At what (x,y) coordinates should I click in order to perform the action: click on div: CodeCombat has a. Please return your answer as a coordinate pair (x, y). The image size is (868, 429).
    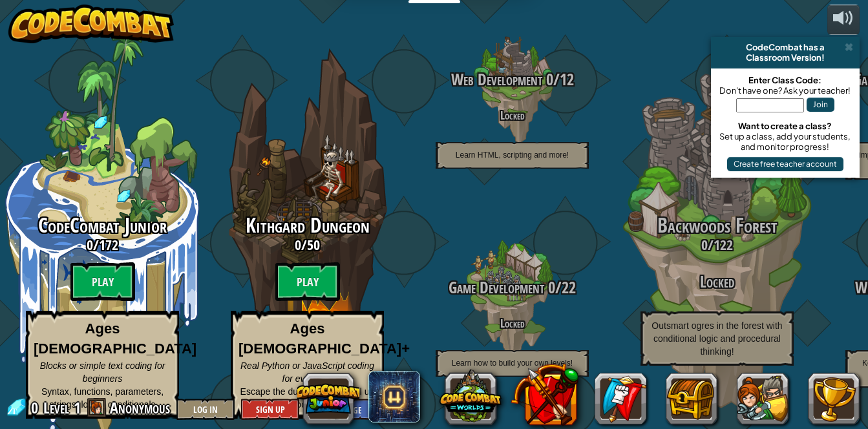
    Looking at the image, I should click on (786, 47).